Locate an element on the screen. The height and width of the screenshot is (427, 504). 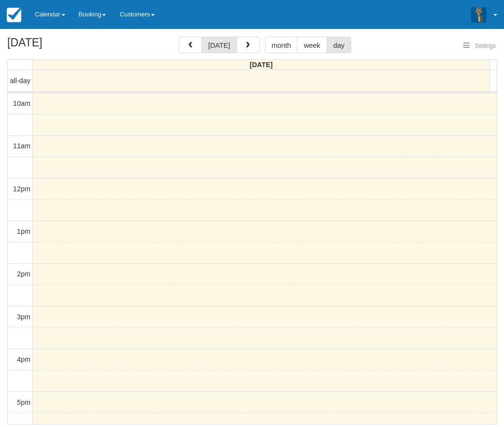
button: Settings is located at coordinates (479, 46).